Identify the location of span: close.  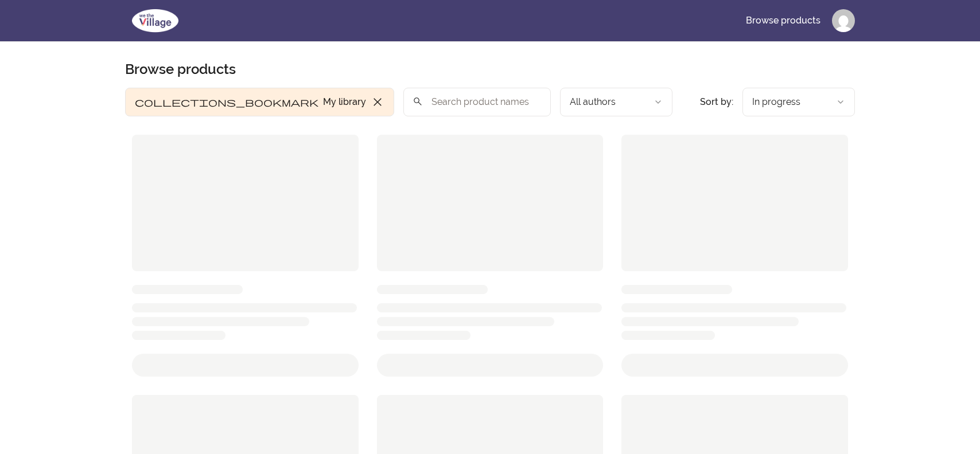
(378, 102).